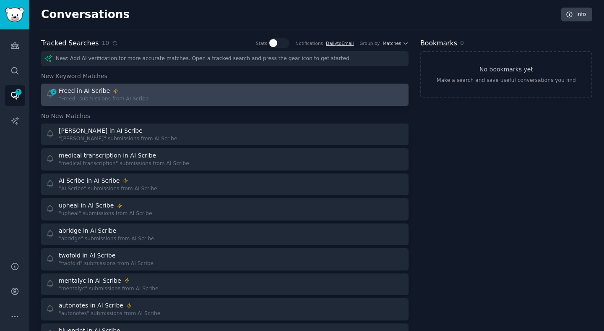  Describe the element at coordinates (507, 75) in the screenshot. I see `a: No bookmarks yetMake a search and save useful conversations you find` at that location.